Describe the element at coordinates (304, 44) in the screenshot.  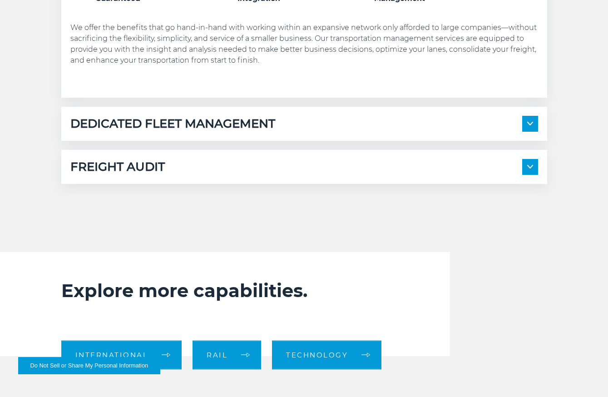
I see `p: We offer the benefits that go hand-in-hand with working within an expansive network only afforded...` at that location.